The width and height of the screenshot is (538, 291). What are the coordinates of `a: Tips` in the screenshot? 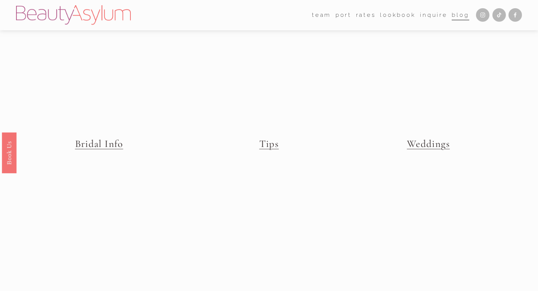 It's located at (269, 143).